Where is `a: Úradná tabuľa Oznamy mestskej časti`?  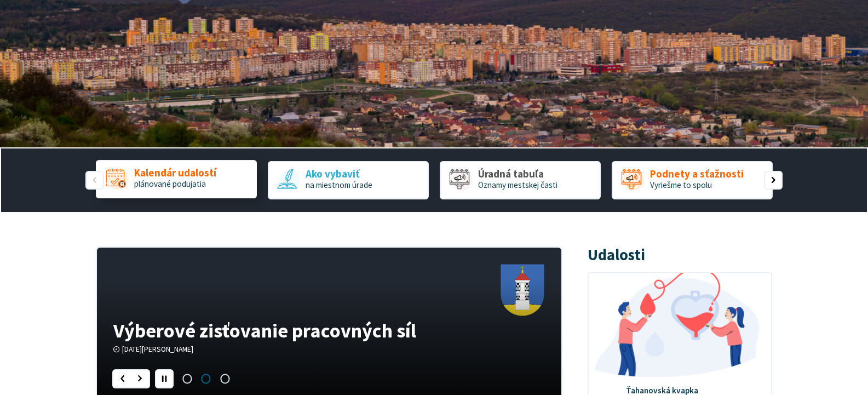 a: Úradná tabuľa Oznamy mestskej časti is located at coordinates (520, 180).